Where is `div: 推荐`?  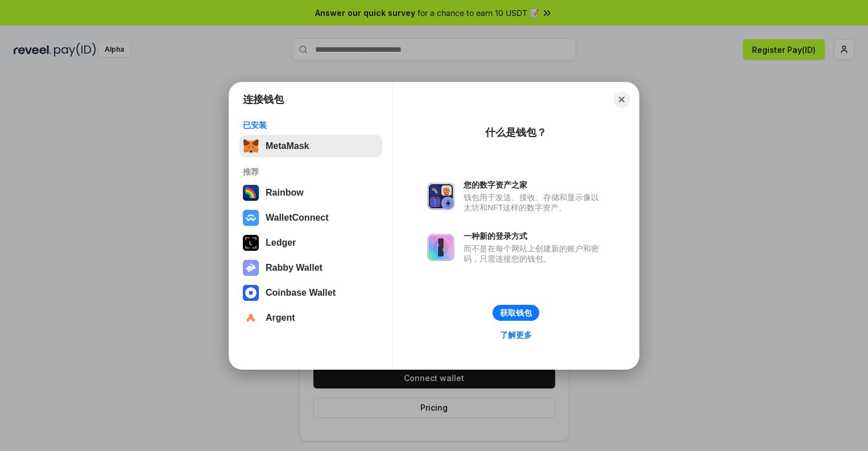 div: 推荐 is located at coordinates (311, 171).